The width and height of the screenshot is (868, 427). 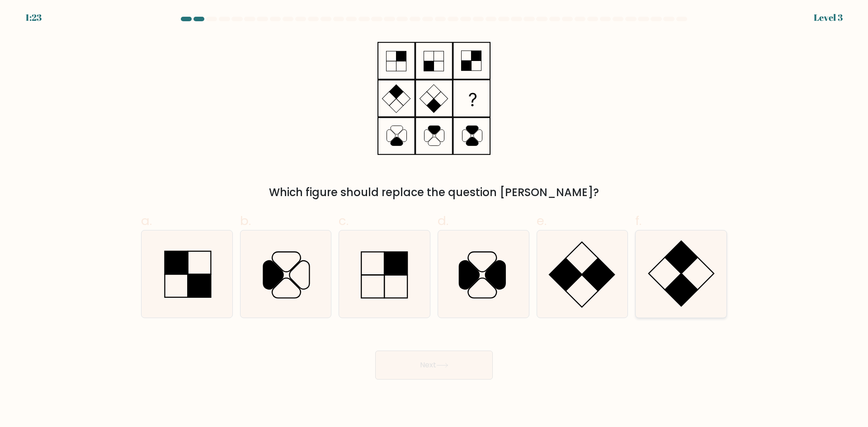 I want to click on span: b., so click(x=246, y=221).